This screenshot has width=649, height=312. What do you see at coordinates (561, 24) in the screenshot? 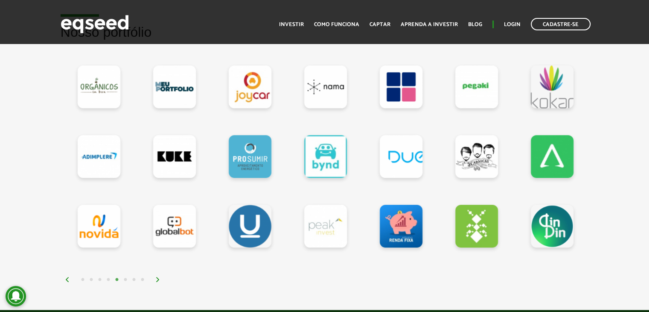
I see `a: Cadastre-se` at bounding box center [561, 24].